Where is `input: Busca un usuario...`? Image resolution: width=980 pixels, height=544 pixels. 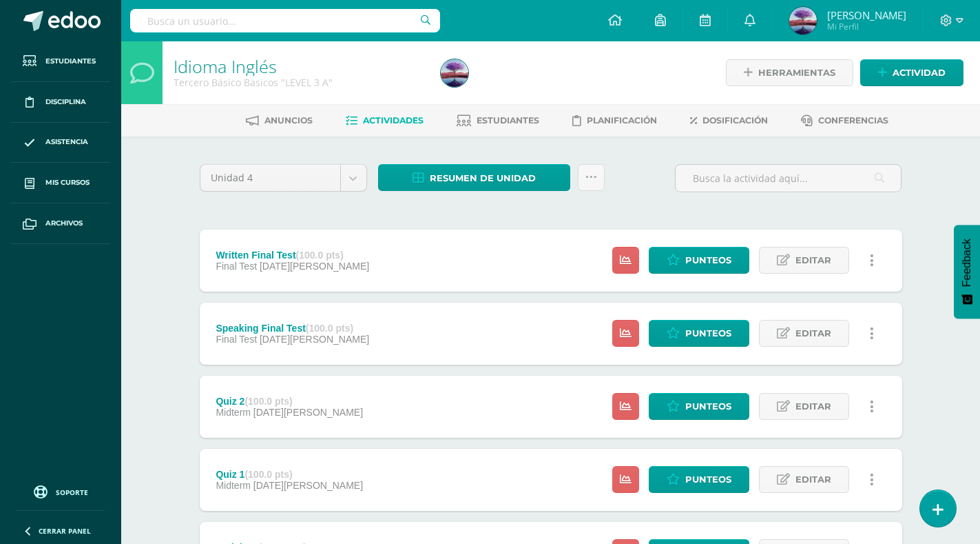
input: Busca un usuario... is located at coordinates (285, 20).